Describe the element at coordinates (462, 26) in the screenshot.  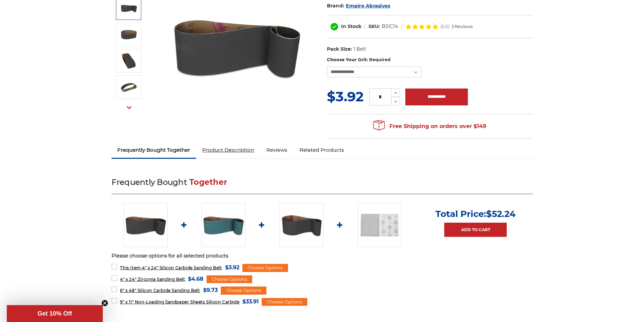
I see `span: 3 Reviews` at that location.